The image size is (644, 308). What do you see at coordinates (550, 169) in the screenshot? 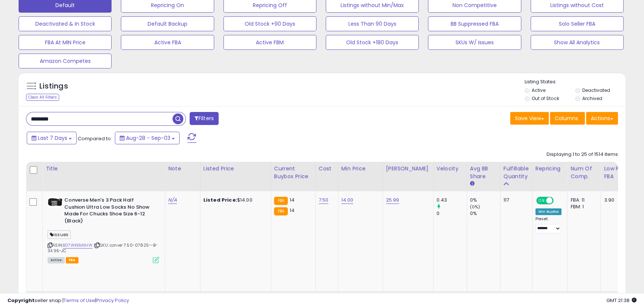
I see `div: Repricing` at bounding box center [550, 169].